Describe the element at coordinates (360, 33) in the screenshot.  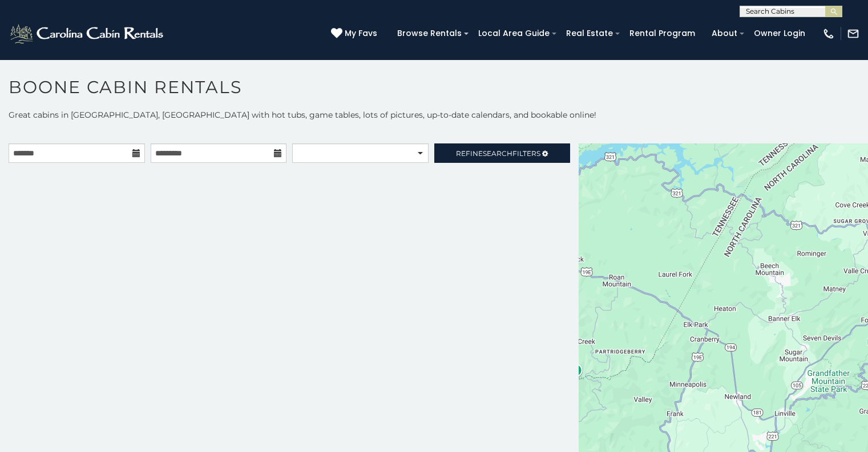
I see `span: My Favs` at that location.